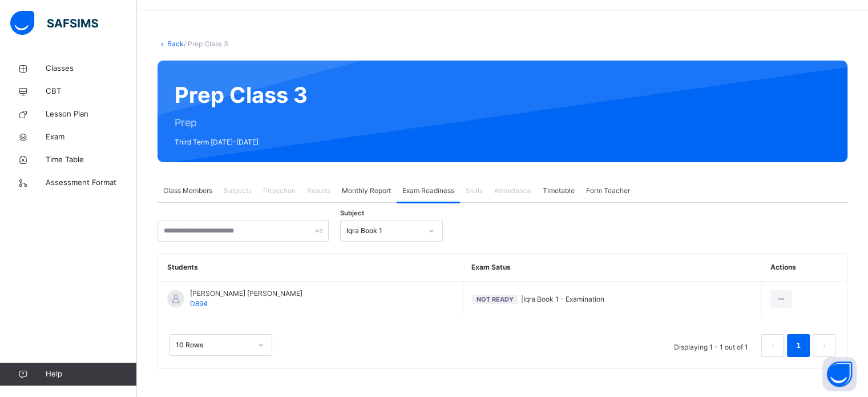  Describe the element at coordinates (92, 137) in the screenshot. I see `span: Exam` at that location.